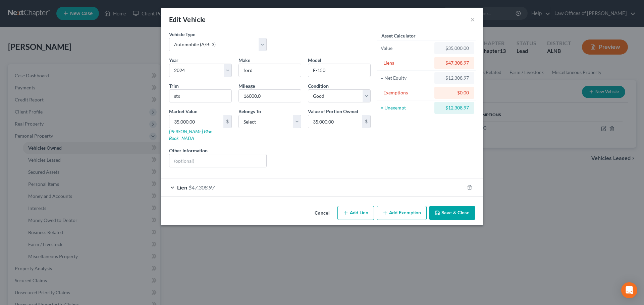  I want to click on span: $47,308.97, so click(202, 187).